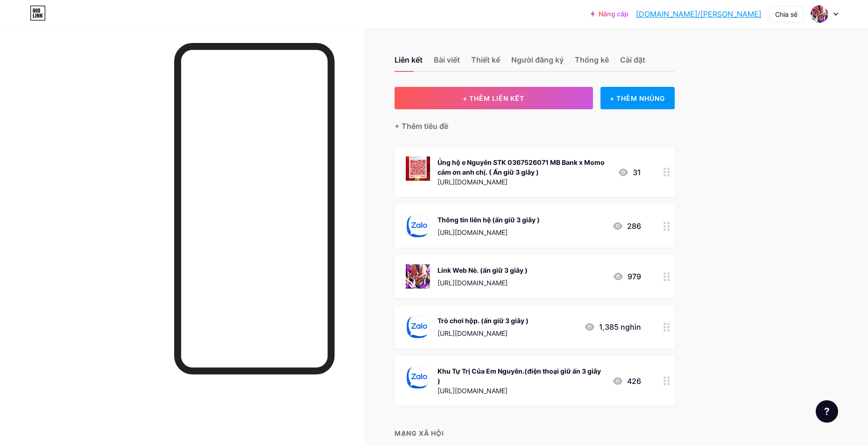 The width and height of the screenshot is (868, 446). What do you see at coordinates (637, 172) in the screenshot?
I see `font: 31` at bounding box center [637, 172].